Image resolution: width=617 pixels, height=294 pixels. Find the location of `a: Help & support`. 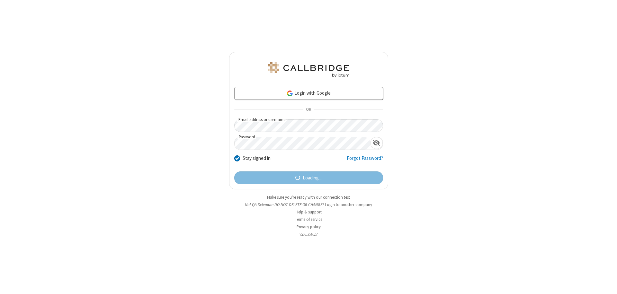

a: Help & support is located at coordinates (308, 212).